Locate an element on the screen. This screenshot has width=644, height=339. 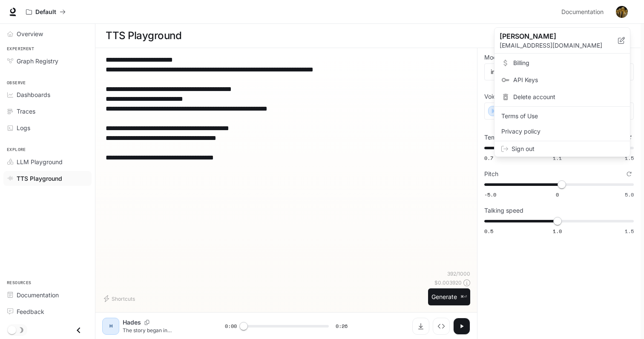
span: API Keys is located at coordinates (568, 80).